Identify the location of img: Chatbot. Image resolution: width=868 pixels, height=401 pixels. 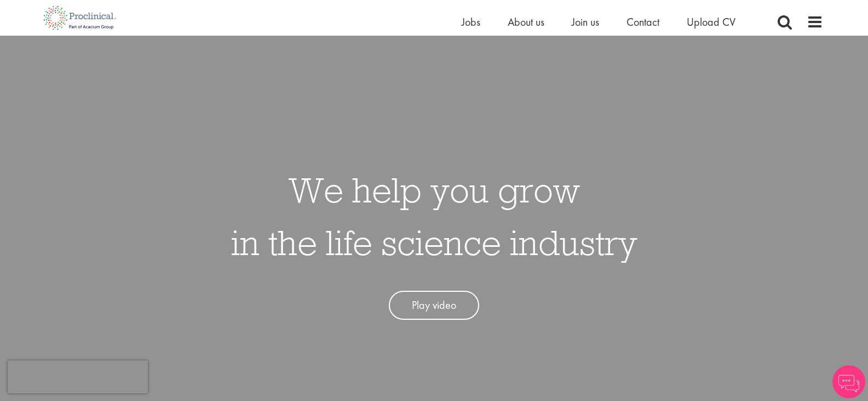
(849, 382).